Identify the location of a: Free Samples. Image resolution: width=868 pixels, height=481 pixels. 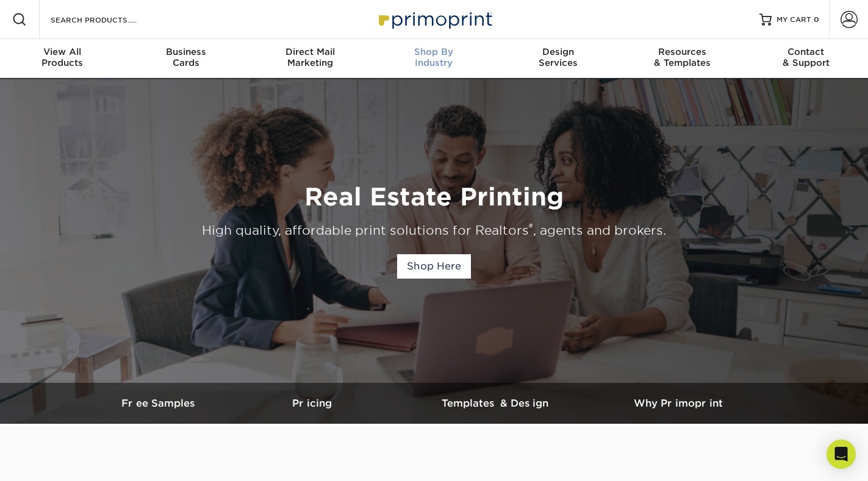
(160, 403).